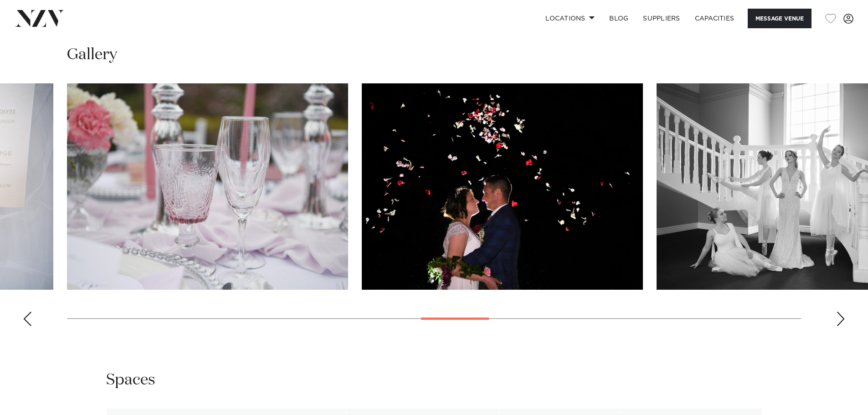  I want to click on button: Message Venue, so click(780, 18).